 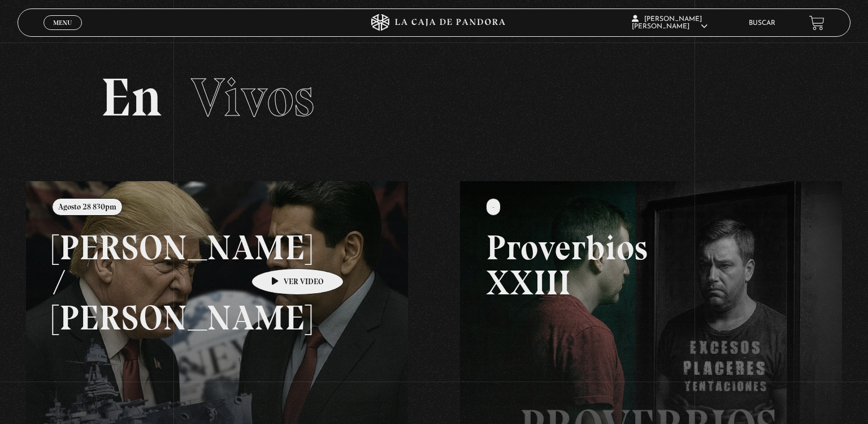 What do you see at coordinates (252, 97) in the screenshot?
I see `span: Vivos` at bounding box center [252, 97].